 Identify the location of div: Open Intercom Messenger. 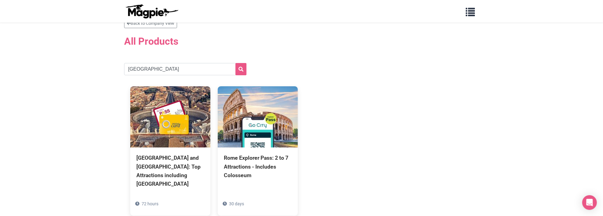
(590, 203).